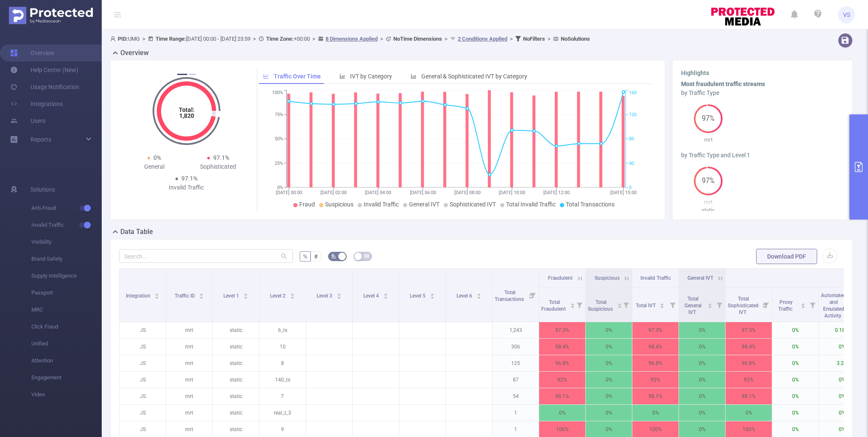 The image size is (868, 437). Describe the element at coordinates (32, 53) in the screenshot. I see `a: Overview` at that location.